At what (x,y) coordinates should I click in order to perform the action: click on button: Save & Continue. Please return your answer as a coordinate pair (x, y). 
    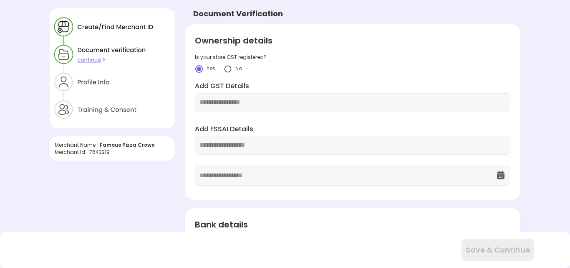
    Looking at the image, I should click on (498, 250).